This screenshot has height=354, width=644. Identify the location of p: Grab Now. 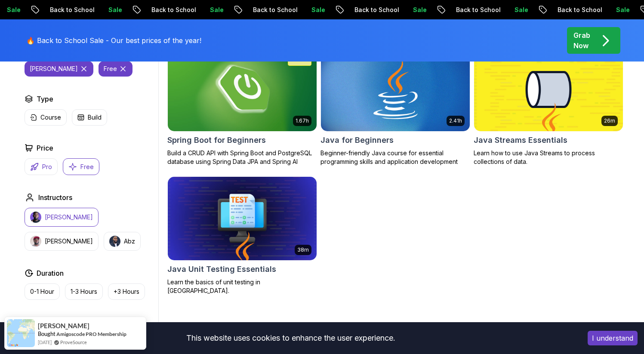
(582, 41).